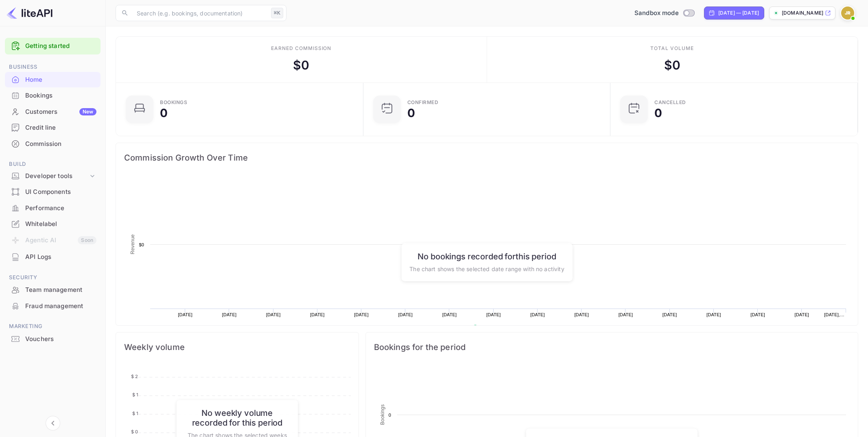 This screenshot has height=437, width=868. I want to click on div: Getting started, so click(52, 46).